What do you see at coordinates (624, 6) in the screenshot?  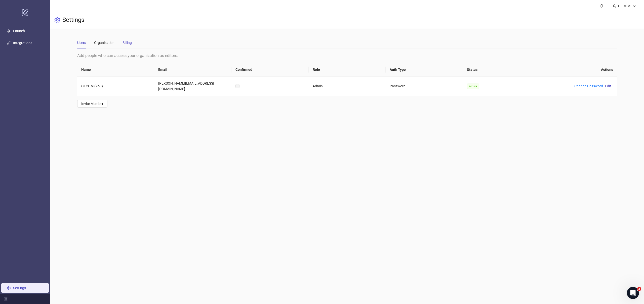 I see `div: GECOM` at bounding box center [624, 6].